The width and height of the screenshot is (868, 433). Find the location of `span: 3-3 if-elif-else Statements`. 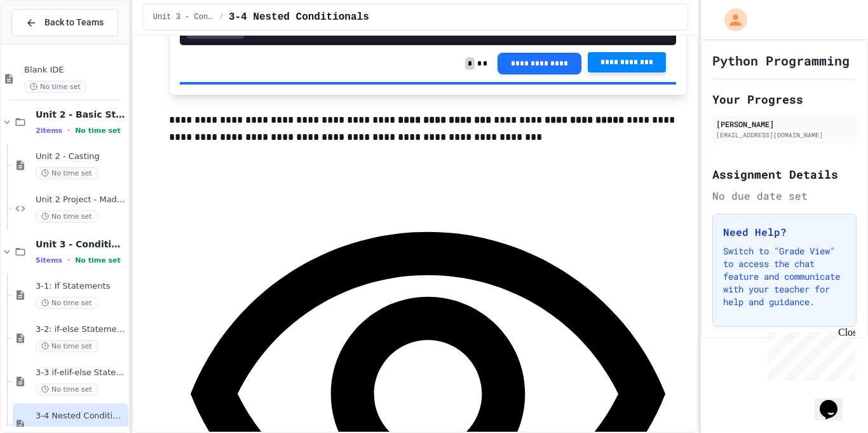

span: 3-3 if-elif-else Statements is located at coordinates (80, 373).